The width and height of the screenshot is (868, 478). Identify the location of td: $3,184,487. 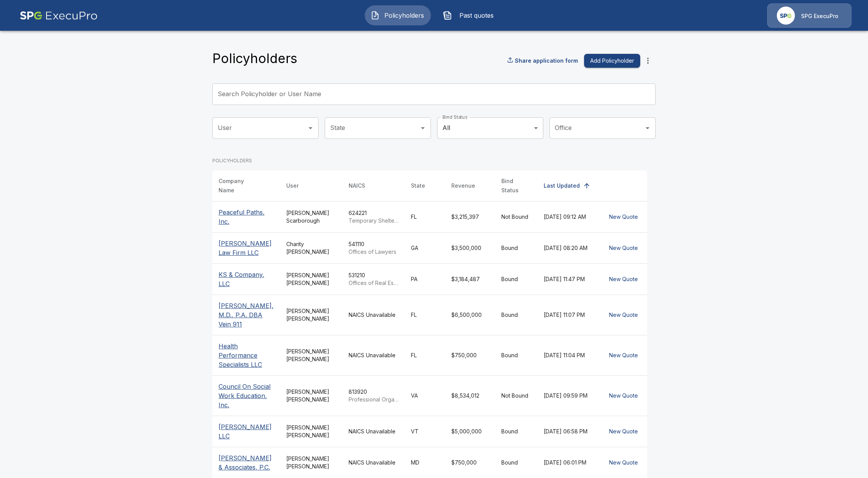
(470, 279).